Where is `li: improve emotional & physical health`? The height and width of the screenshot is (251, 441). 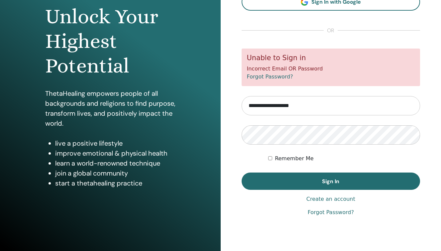 li: improve emotional & physical health is located at coordinates (115, 153).